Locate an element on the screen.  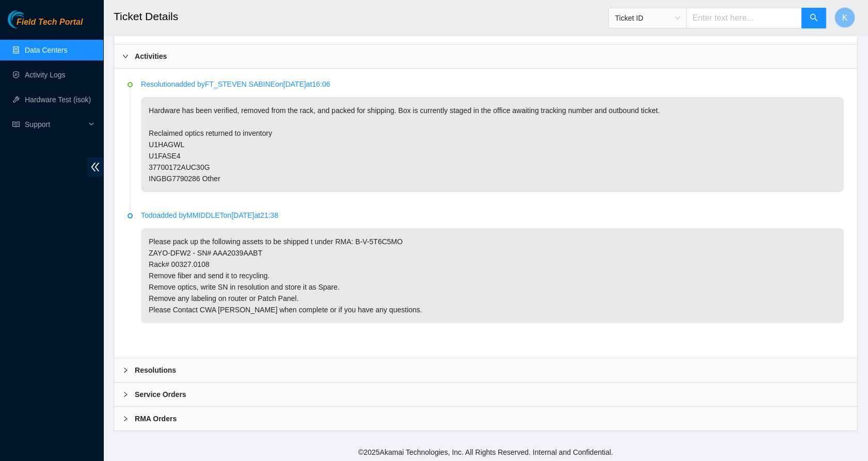
p: Hardware has been verified, removed from the rack, and packed for shipping. Box is currently stag... is located at coordinates (492, 144).